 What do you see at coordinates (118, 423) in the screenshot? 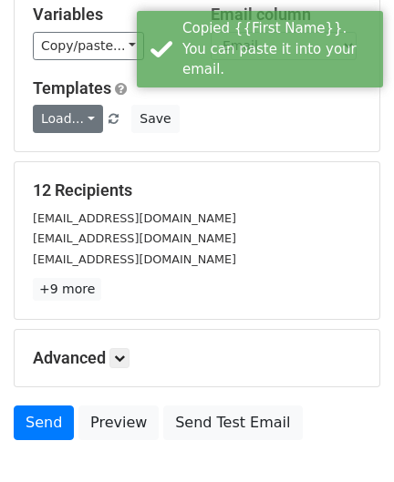
I see `a: Preview` at bounding box center [118, 423].